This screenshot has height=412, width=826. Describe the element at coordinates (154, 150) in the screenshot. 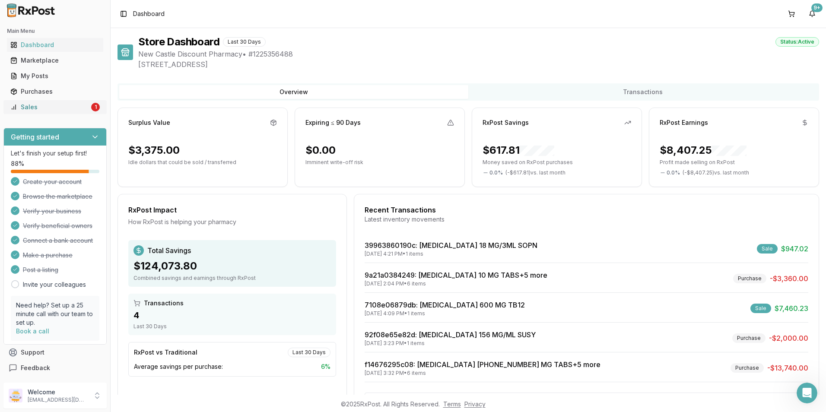

I see `div: $3,375.00` at that location.